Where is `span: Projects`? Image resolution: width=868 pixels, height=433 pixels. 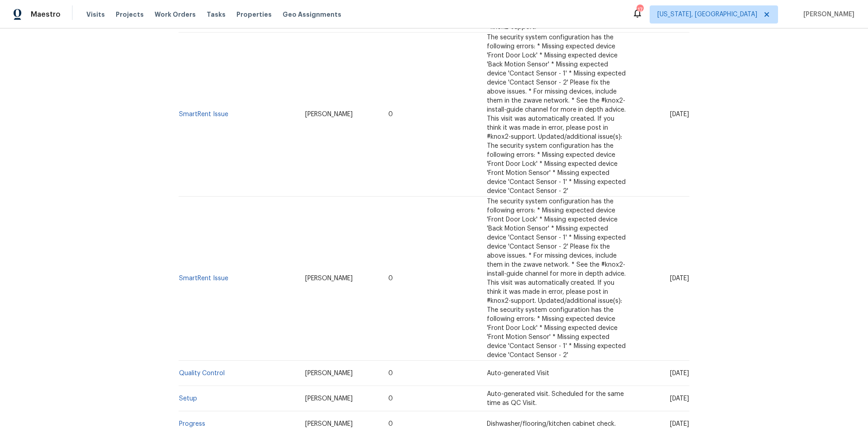
span: Projects is located at coordinates (129, 15).